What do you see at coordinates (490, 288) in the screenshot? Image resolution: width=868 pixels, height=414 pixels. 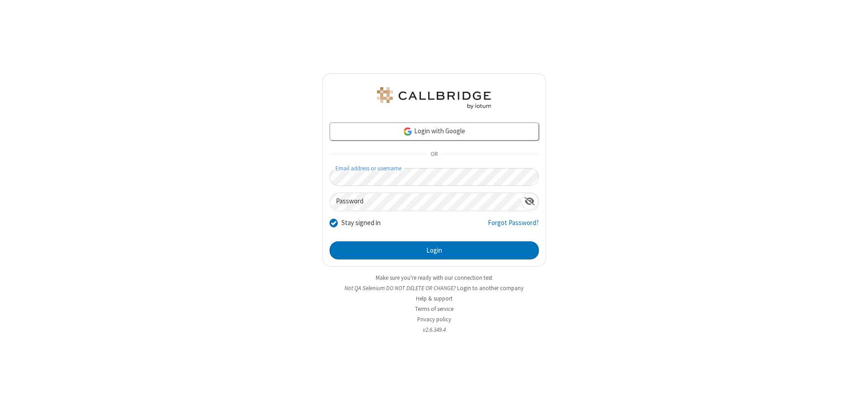 I see `button: Login to another company` at bounding box center [490, 288].